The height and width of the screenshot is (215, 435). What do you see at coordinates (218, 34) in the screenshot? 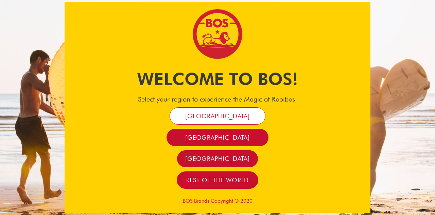
I see `img: Bos Brands` at bounding box center [218, 34].